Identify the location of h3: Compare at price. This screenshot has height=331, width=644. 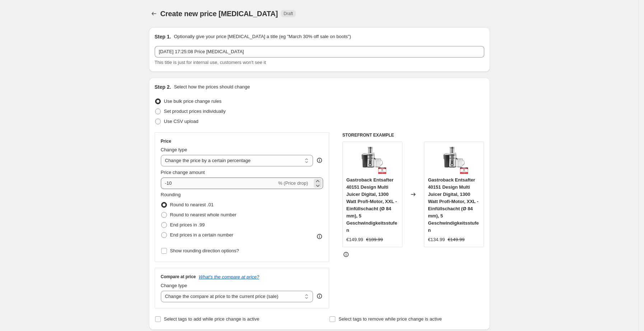
(178, 277).